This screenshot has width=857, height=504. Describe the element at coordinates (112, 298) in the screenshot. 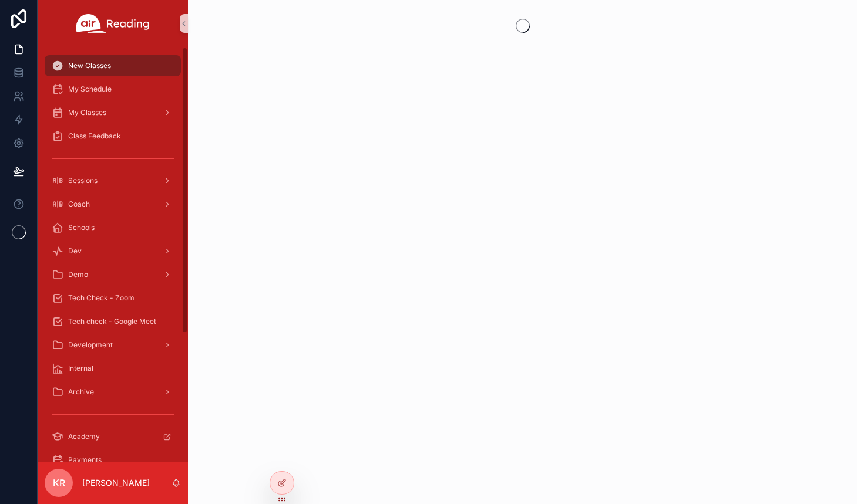

I see `a: Tech Check - Zoom` at that location.